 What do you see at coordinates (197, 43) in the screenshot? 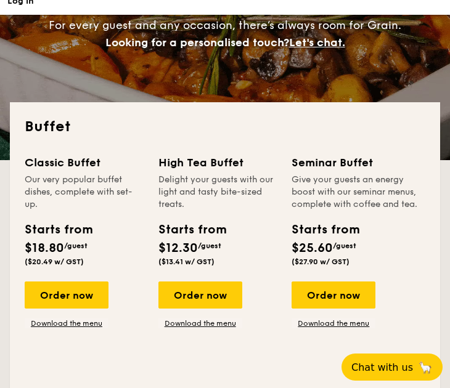
I see `span: Looking for a personalised touch?` at bounding box center [197, 43].